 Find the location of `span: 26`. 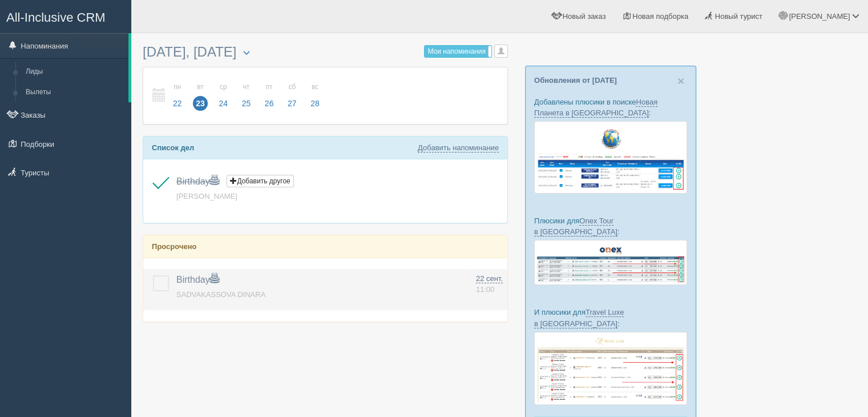

span: 26 is located at coordinates (270, 104).